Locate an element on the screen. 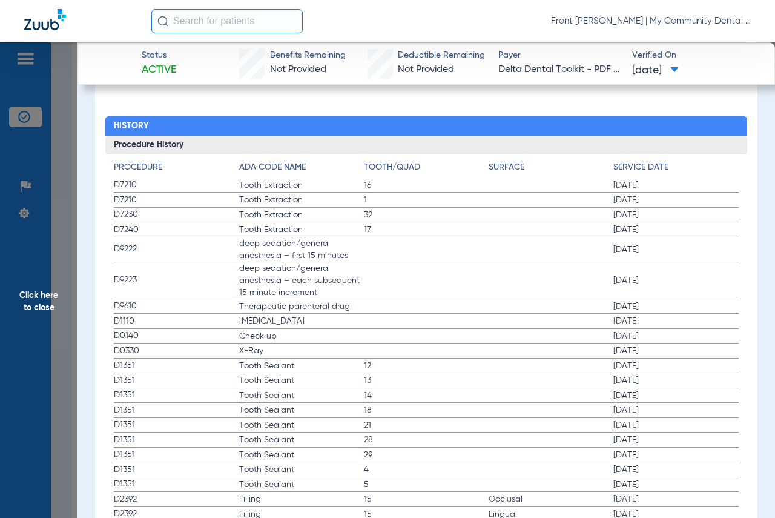 The image size is (775, 518). span: Deductible Remaining is located at coordinates (441, 55).